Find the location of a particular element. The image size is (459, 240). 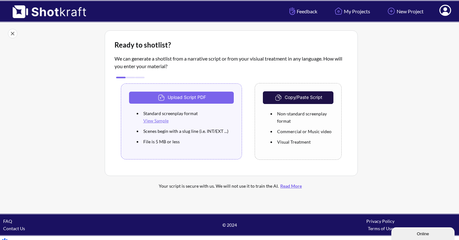

a: New Project is located at coordinates (405, 11).